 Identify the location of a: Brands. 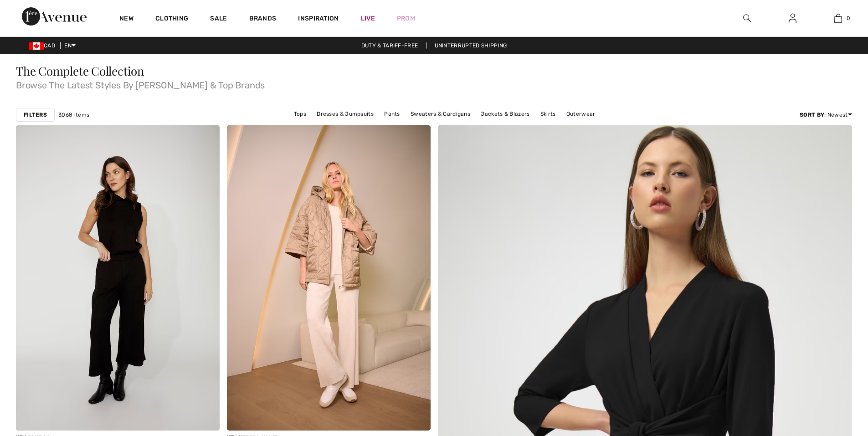
(263, 19).